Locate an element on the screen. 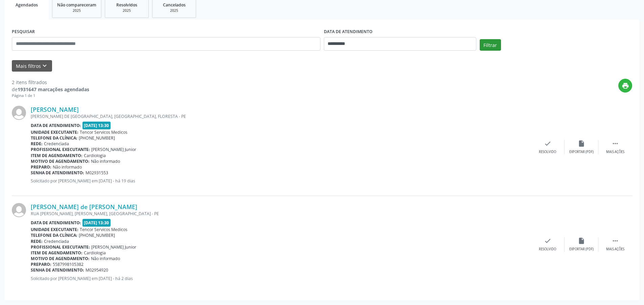 The width and height of the screenshot is (644, 305). span: M02931553 is located at coordinates (97, 173).